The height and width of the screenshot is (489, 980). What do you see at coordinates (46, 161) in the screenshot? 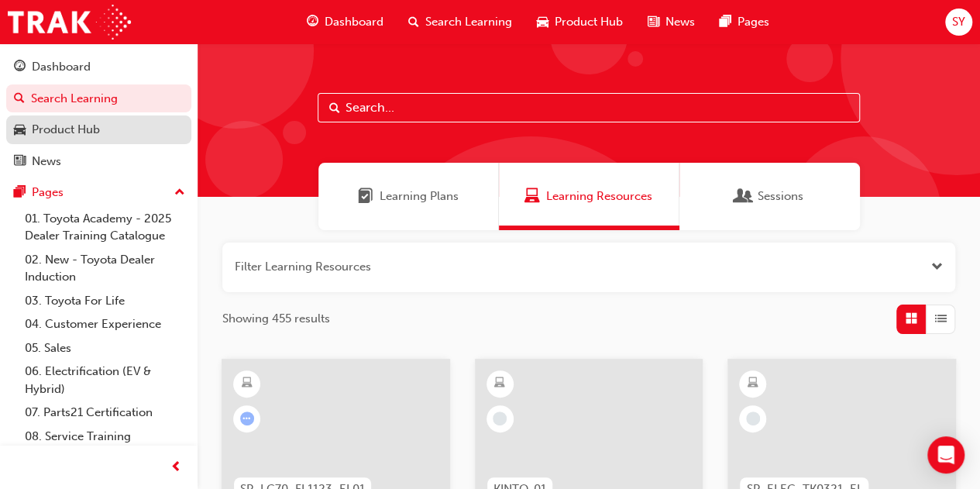
I see `div: News` at bounding box center [46, 161].